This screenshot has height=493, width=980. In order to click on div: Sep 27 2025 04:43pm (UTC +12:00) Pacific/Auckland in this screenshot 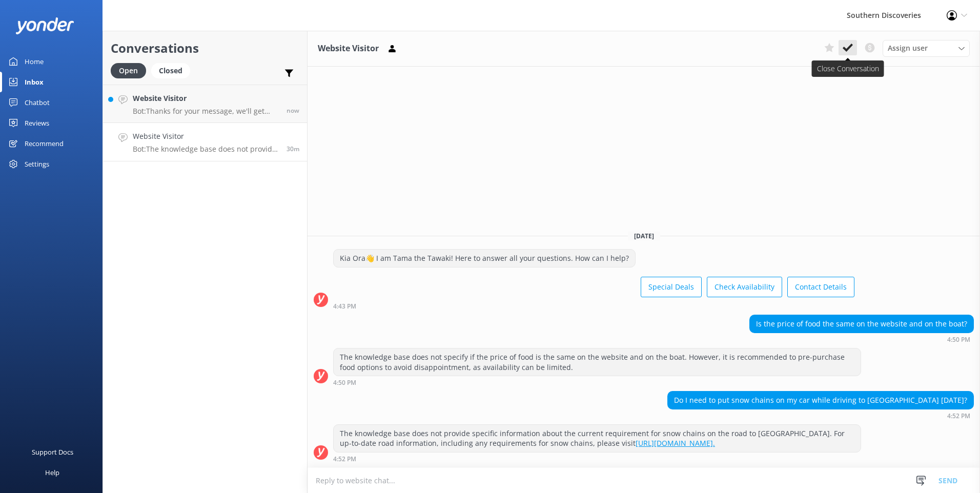, I will do `click(593, 306)`.